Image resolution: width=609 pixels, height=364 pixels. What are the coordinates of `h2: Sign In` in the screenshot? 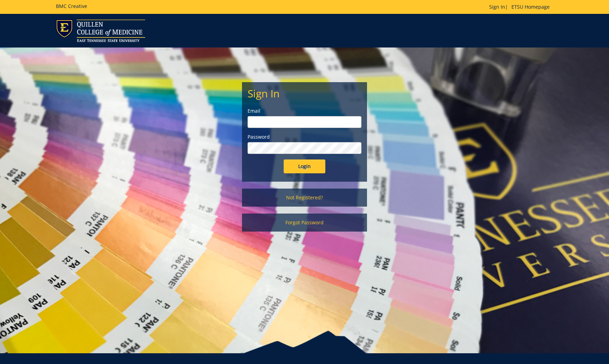 It's located at (304, 93).